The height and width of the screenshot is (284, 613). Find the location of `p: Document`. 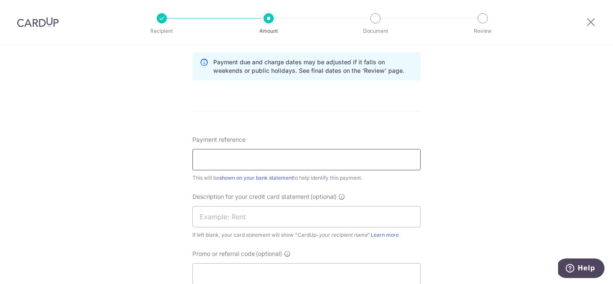

p: Document is located at coordinates (375, 31).